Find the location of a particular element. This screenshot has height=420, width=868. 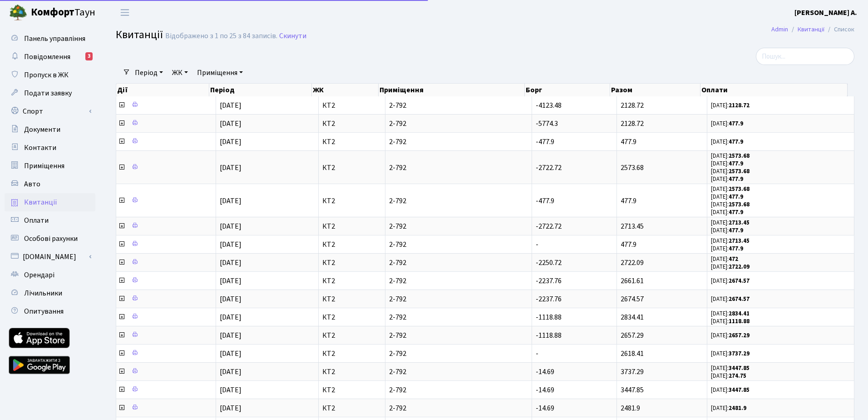

b: 1118.88 is located at coordinates (739, 321).